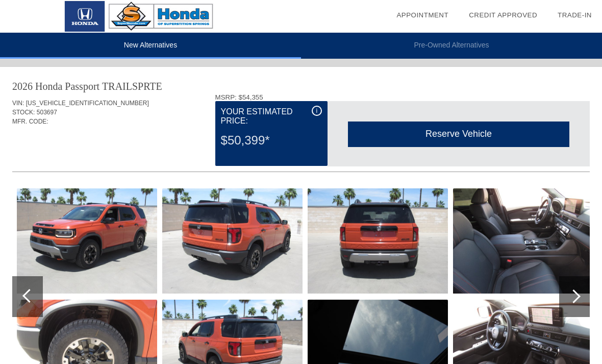 The height and width of the screenshot is (364, 602). Describe the element at coordinates (87, 241) in the screenshot. I see `img: 2.jpg` at that location.